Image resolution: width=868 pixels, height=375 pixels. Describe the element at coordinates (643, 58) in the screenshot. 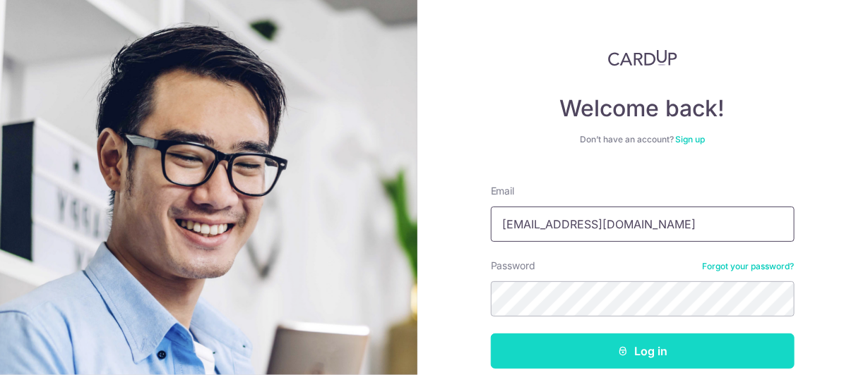

I see `img: CardUp Logo` at that location.